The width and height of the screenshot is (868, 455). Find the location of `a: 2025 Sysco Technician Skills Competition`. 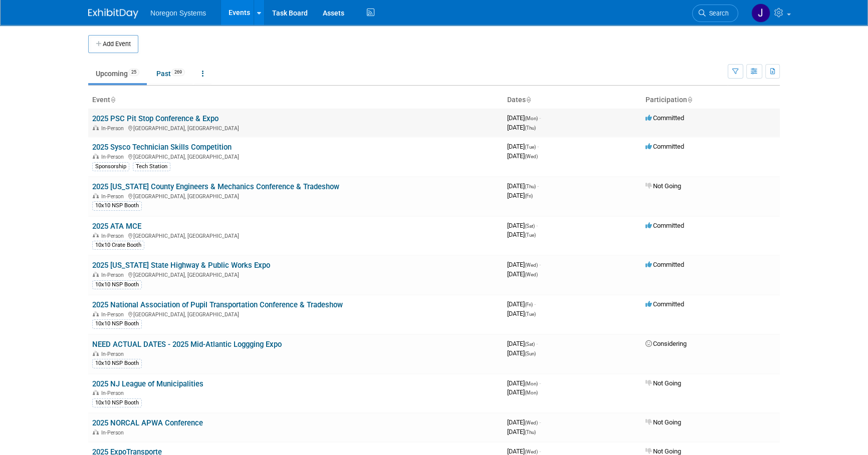

a: 2025 Sysco Technician Skills Competition is located at coordinates (162, 147).